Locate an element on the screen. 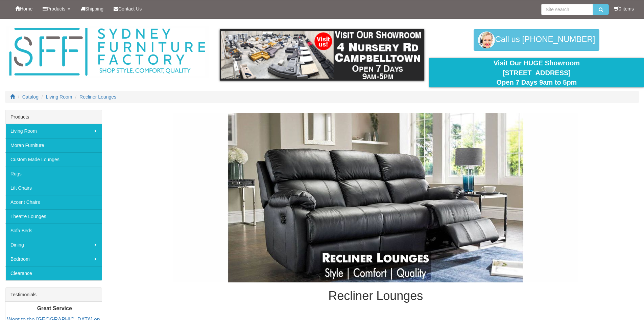  a: Products is located at coordinates (56, 9).